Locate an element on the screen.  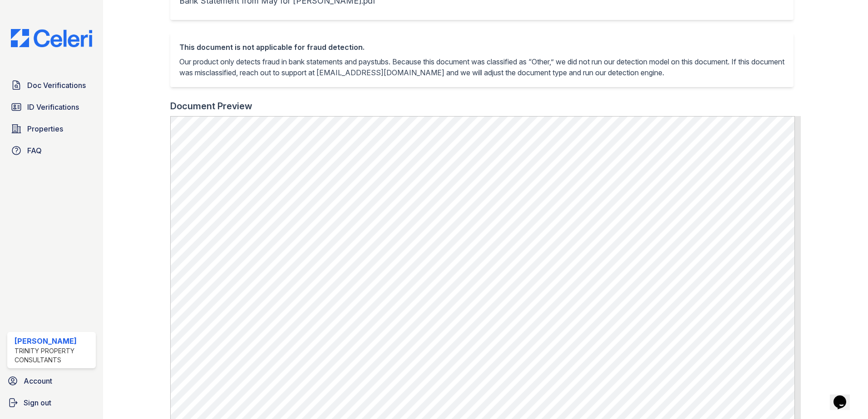
a: Properties is located at coordinates (51, 129).